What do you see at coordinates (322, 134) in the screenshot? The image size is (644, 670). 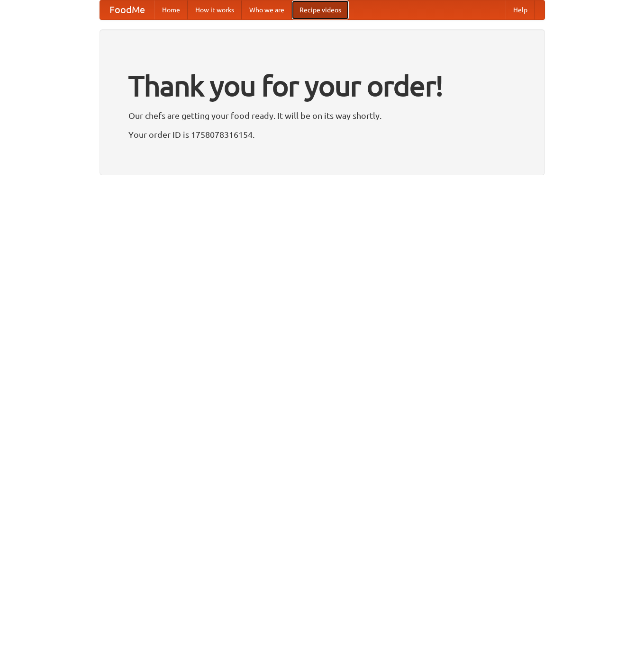 I see `p: Your order ID is 1758078316154.` at bounding box center [322, 134].